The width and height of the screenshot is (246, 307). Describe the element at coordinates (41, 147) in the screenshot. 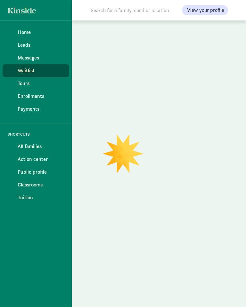

I see `span: All families` at that location.